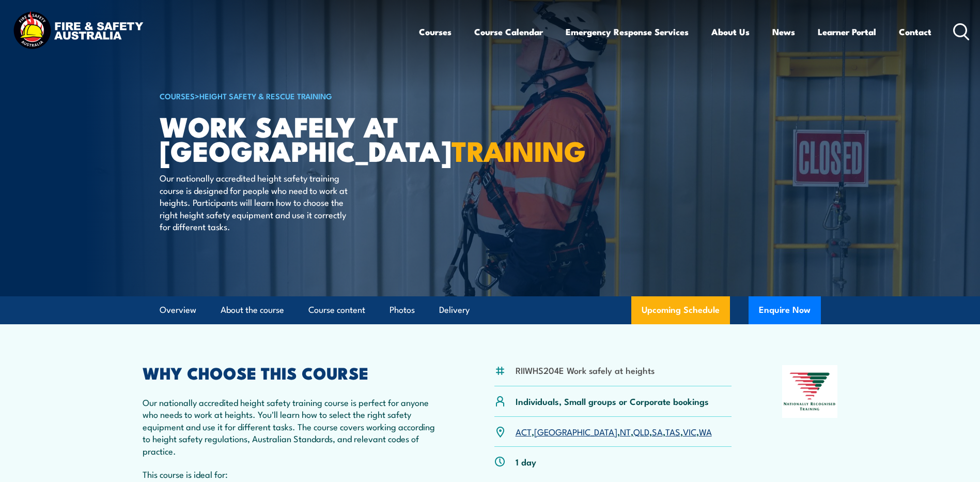 Image resolution: width=980 pixels, height=482 pixels. I want to click on p: Our nationally accredited height safety training course is perfect for anyone who needs to work a..., so click(294, 426).